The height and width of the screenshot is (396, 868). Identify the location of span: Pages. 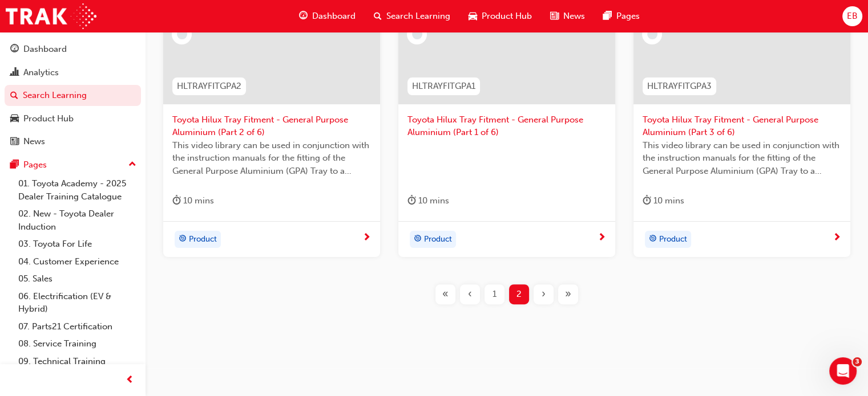
(628, 16).